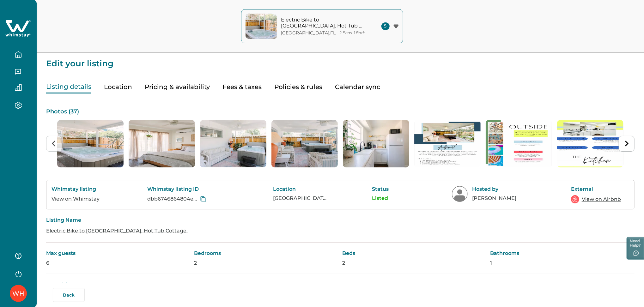 The image size is (644, 307). I want to click on p: 2 Beds, 1 Bath, so click(353, 33).